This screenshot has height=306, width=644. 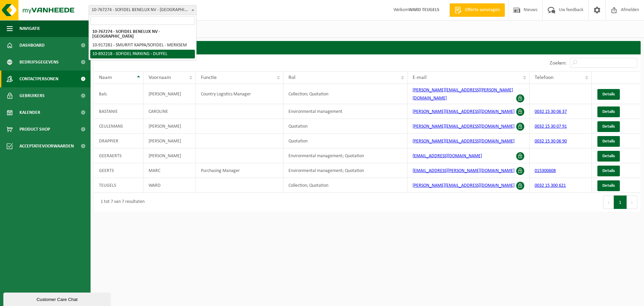 What do you see at coordinates (160, 77) in the screenshot?
I see `span: Voornaam` at bounding box center [160, 77].